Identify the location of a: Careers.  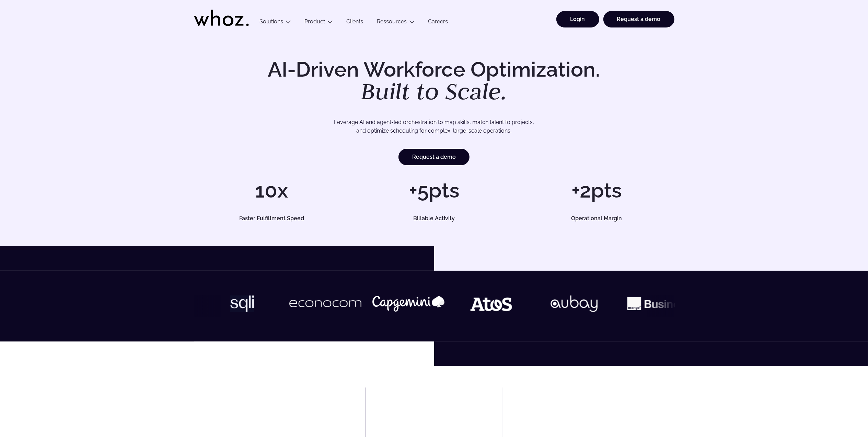
(438, 22).